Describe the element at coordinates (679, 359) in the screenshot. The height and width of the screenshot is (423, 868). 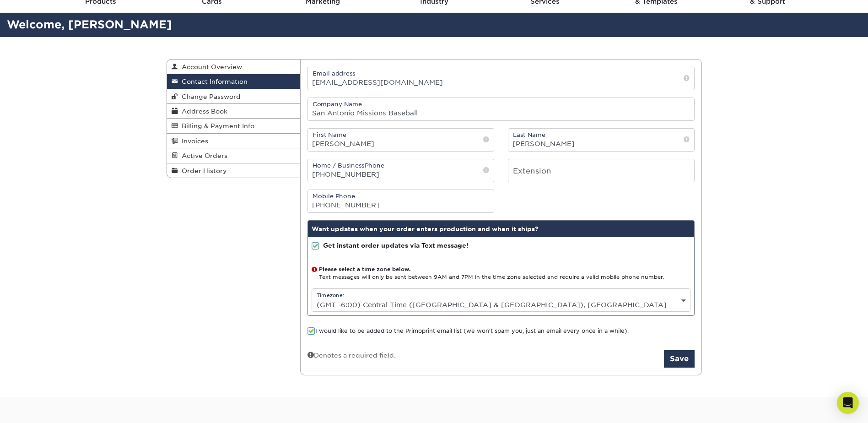
I see `button: Save` at that location.